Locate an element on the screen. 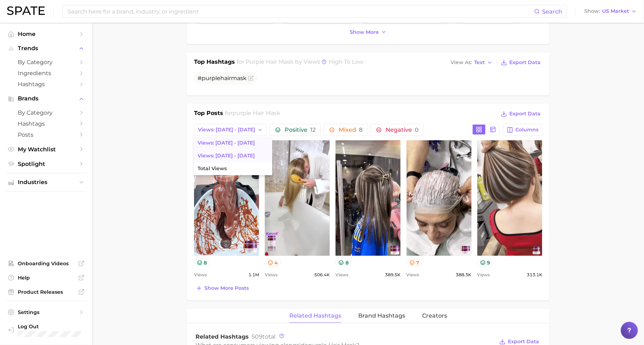  a: Spotlight is located at coordinates (46, 163).